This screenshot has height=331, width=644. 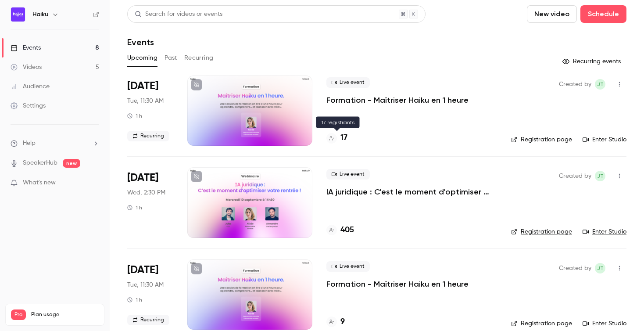 What do you see at coordinates (146, 193) in the screenshot?
I see `span: Wed, 2:30 PM` at bounding box center [146, 193].